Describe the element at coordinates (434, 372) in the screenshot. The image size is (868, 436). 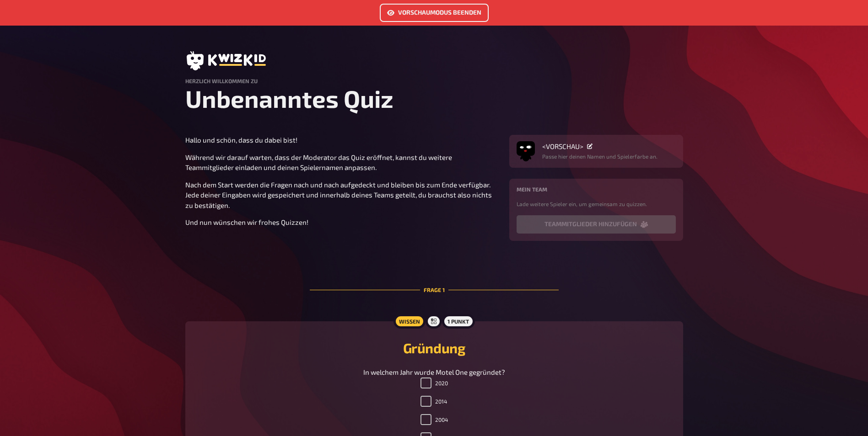
I see `span: In welchem Jahr wurde Motel One gegründet?` at that location.